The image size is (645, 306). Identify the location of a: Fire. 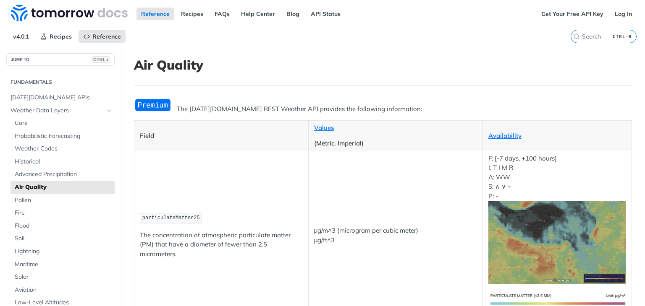
(63, 213).